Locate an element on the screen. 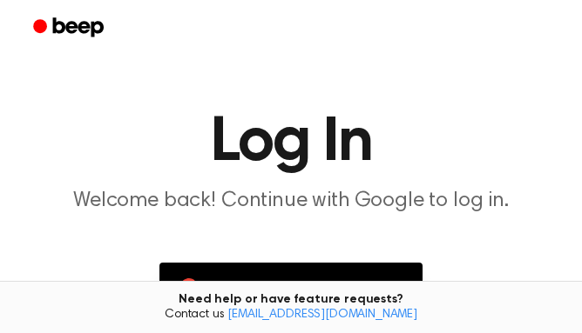 This screenshot has width=582, height=333. a: Beep is located at coordinates (70, 28).